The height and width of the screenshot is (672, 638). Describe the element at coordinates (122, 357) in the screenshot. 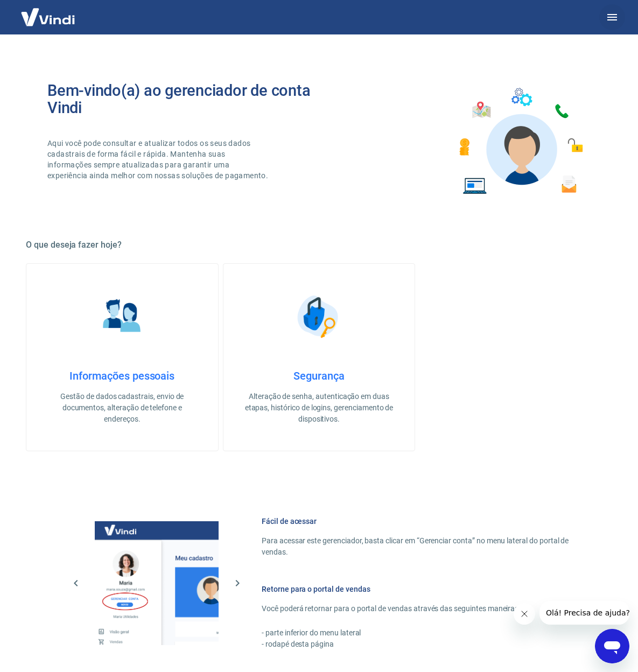

I see `a: Informações pessoaisInformações pessoaisGestão de dados cadastrais, envio de documentos, alteraçã...` at that location.